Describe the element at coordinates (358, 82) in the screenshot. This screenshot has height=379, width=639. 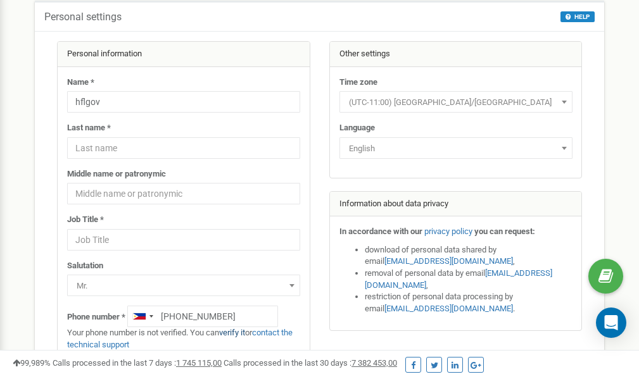
I see `label: Time zone` at that location.